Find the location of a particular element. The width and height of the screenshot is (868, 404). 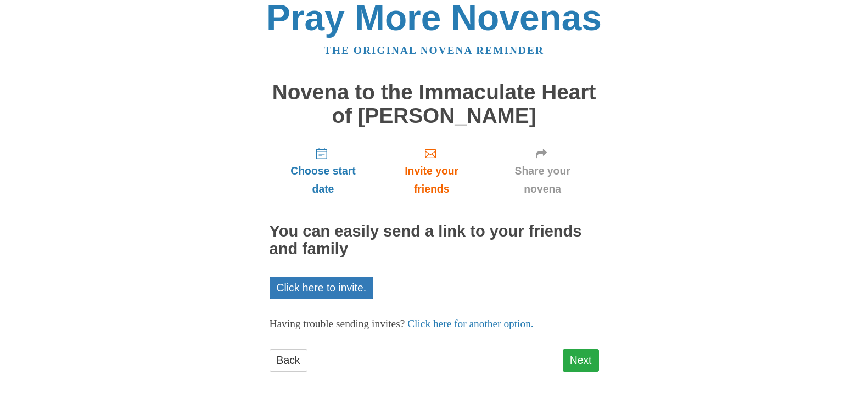

a: The original novena reminder is located at coordinates (434, 50).